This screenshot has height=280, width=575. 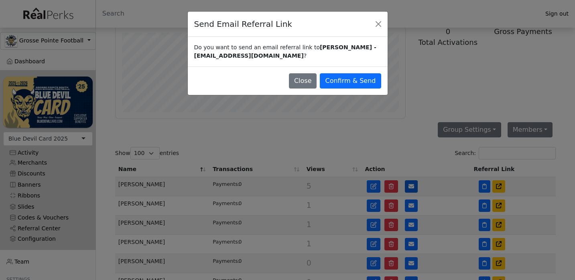 What do you see at coordinates (243, 24) in the screenshot?
I see `h5: Send Email Referral Link` at bounding box center [243, 24].